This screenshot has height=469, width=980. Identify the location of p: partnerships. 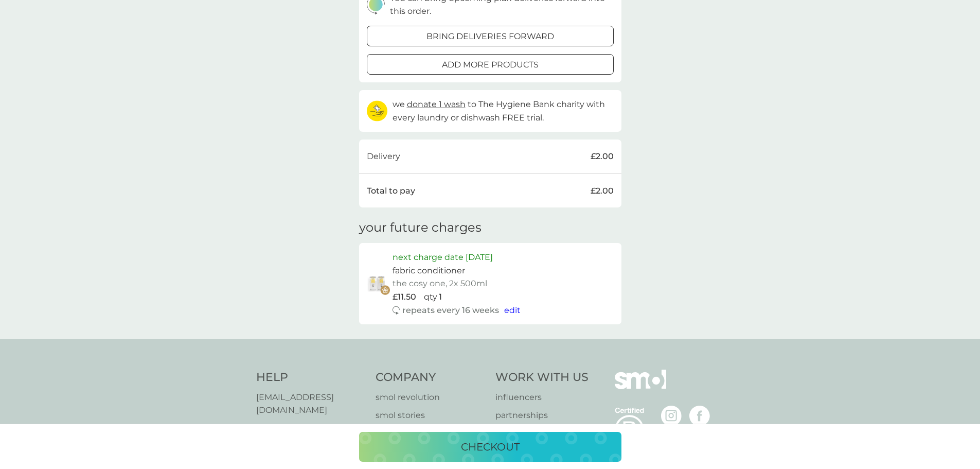
(542, 416).